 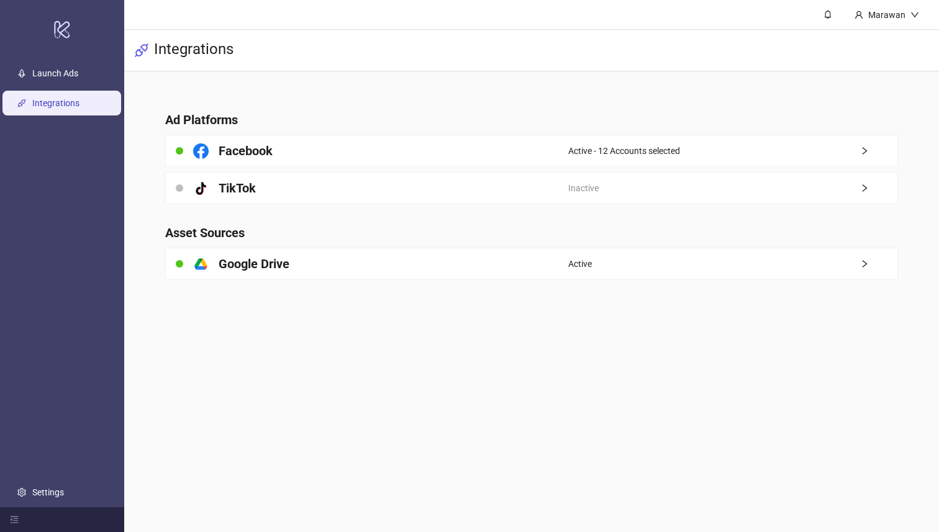 What do you see at coordinates (531, 151) in the screenshot?
I see `a: FacebookActive - 12 Accounts selectedright` at bounding box center [531, 151].